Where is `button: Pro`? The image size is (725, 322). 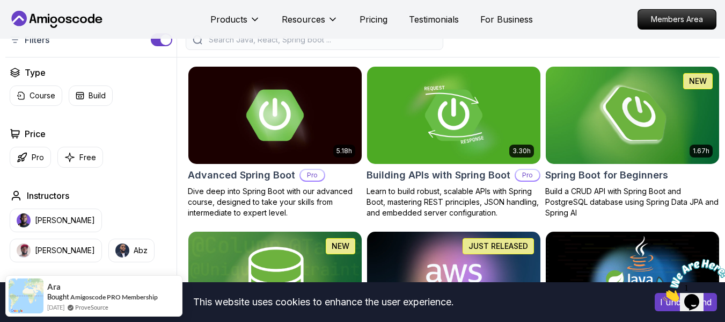 button: Pro is located at coordinates (30, 157).